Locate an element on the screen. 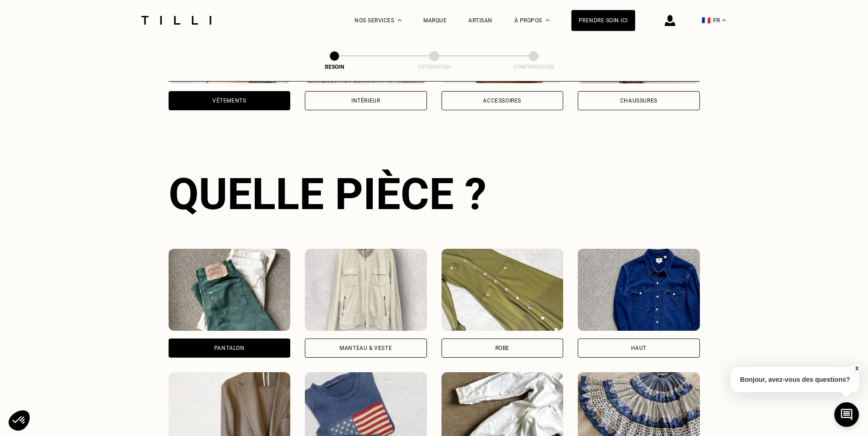 The image size is (868, 436). div: Marque is located at coordinates (435, 21).